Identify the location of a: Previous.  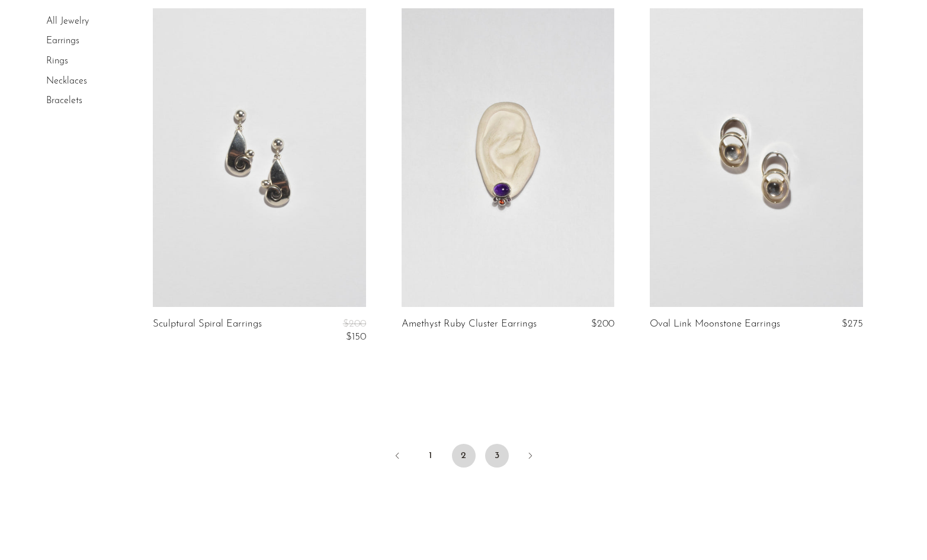
(397, 456).